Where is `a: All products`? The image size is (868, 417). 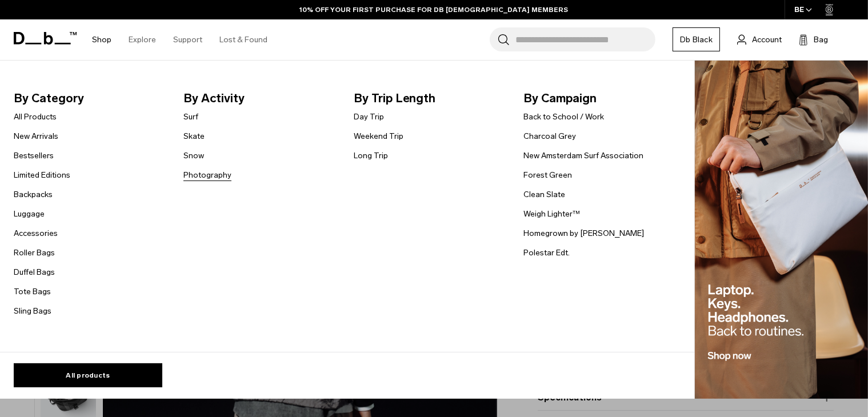
a: All products is located at coordinates (88, 375).